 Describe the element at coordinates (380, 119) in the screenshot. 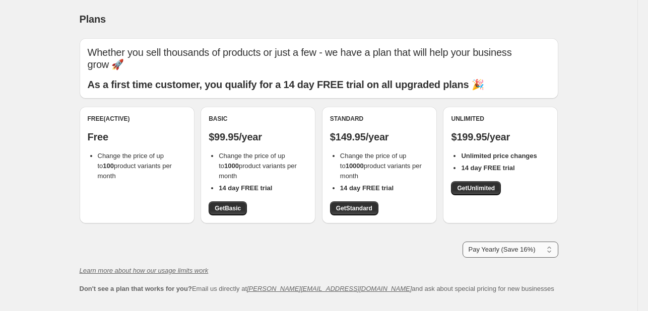

I see `div: Standard` at that location.